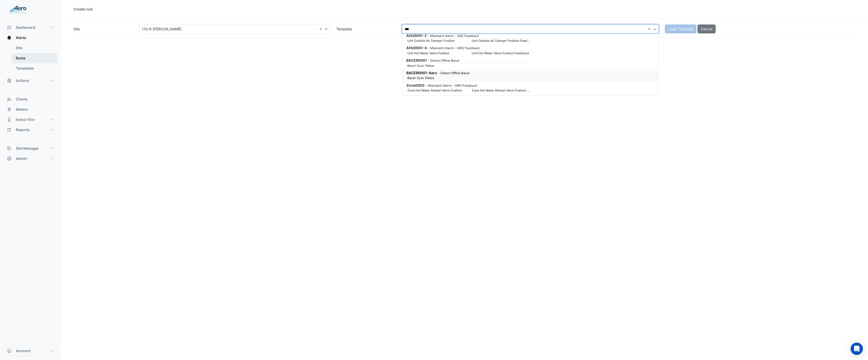 The image size is (868, 360). Describe the element at coordinates (501, 53) in the screenshot. I see `small: Unit Hot Water Valve Position Feedback` at that location.